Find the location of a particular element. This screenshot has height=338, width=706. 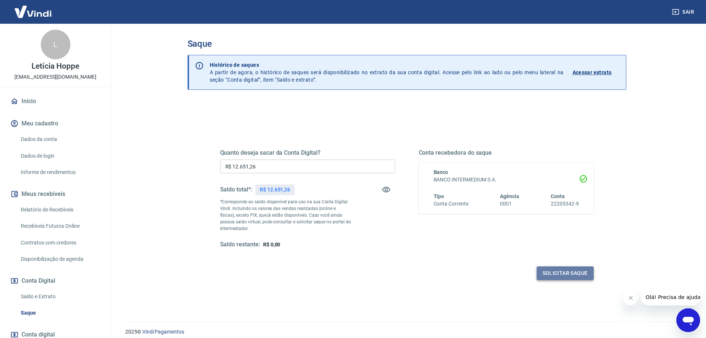

h5: Quanto deseja sacar da Conta Digital? is located at coordinates (308, 153).